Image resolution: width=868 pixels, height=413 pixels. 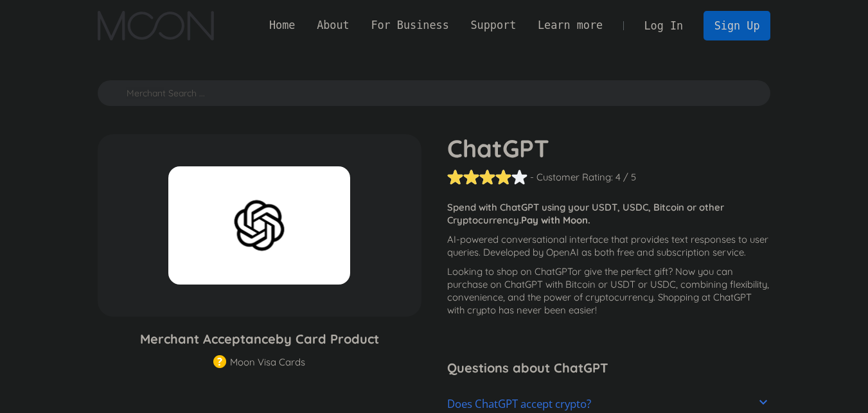 What do you see at coordinates (664, 26) in the screenshot?
I see `a: Log In` at bounding box center [664, 26].